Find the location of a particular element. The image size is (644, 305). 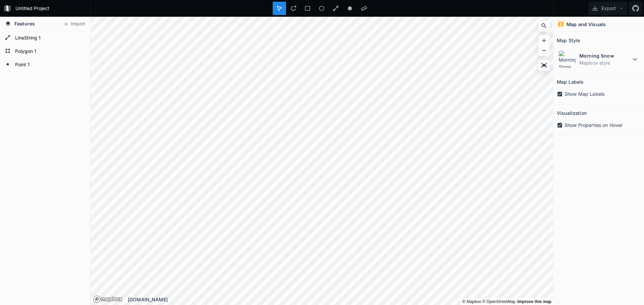

button: Import is located at coordinates (74, 24).